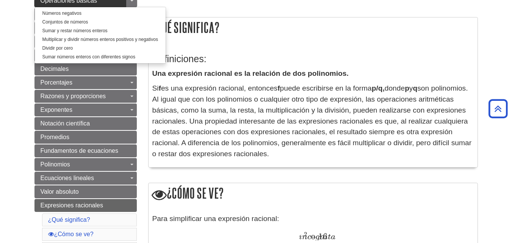 Image resolution: width=512 pixels, height=243 pixels. Describe the element at coordinates (86, 69) in the screenshot. I see `a: Decimales` at that location.